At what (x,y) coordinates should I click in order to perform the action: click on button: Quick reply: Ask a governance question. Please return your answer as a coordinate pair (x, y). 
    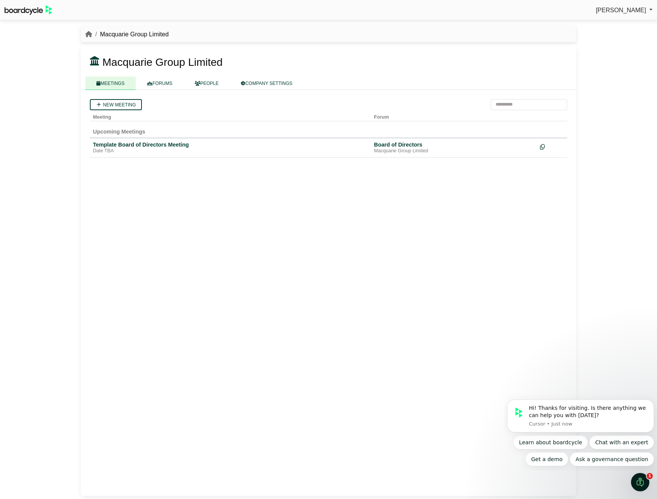
    Looking at the image, I should click on (108, 67).